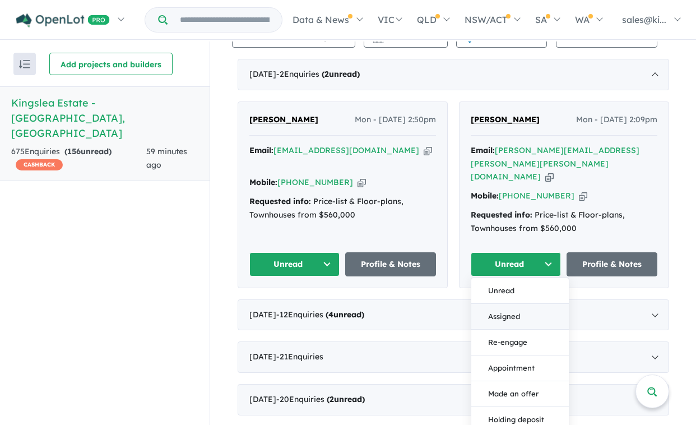  Describe the element at coordinates (25, 64) in the screenshot. I see `img: sort.svg` at that location.